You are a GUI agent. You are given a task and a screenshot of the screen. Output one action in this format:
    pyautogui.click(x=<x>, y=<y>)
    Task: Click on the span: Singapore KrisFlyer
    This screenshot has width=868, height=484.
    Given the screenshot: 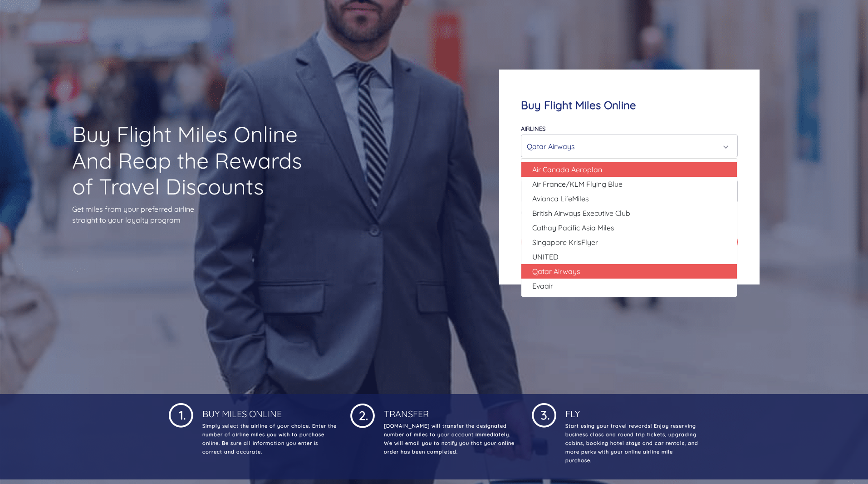 What is the action you would take?
    pyautogui.click(x=565, y=242)
    